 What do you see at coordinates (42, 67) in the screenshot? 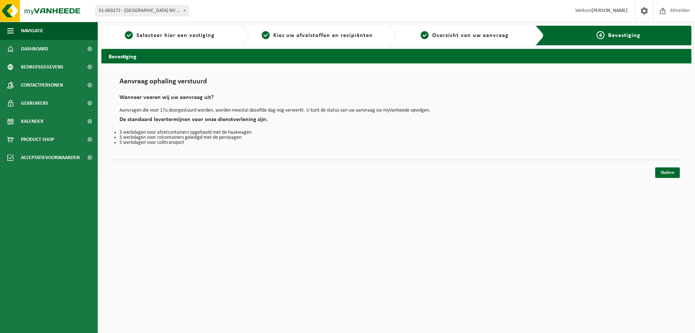
I see `span: Bedrijfsgegevens` at bounding box center [42, 67].